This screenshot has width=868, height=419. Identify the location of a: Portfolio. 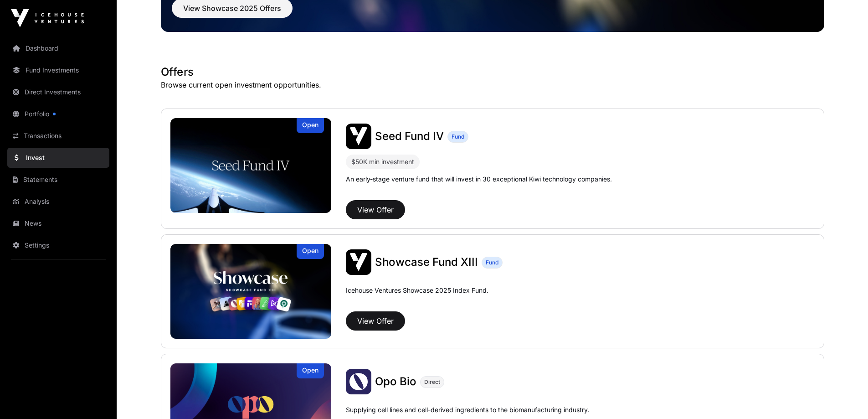
(58, 114).